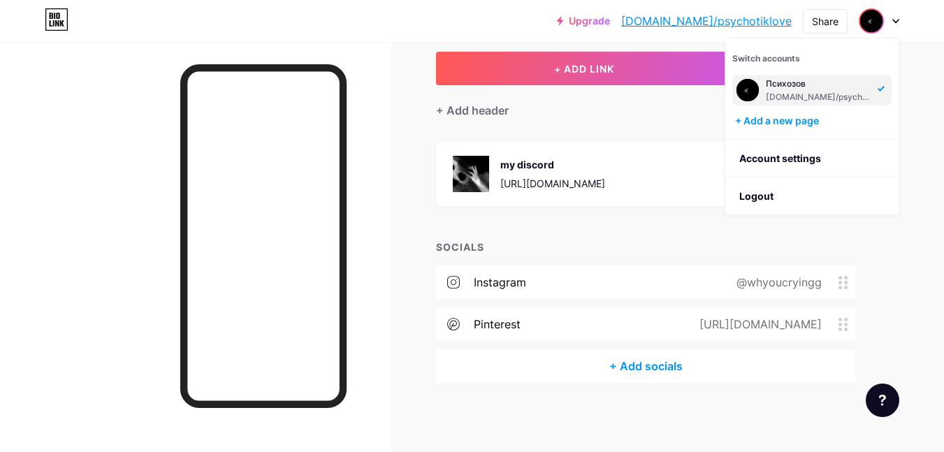  Describe the element at coordinates (812, 196) in the screenshot. I see `li: Logout` at that location.